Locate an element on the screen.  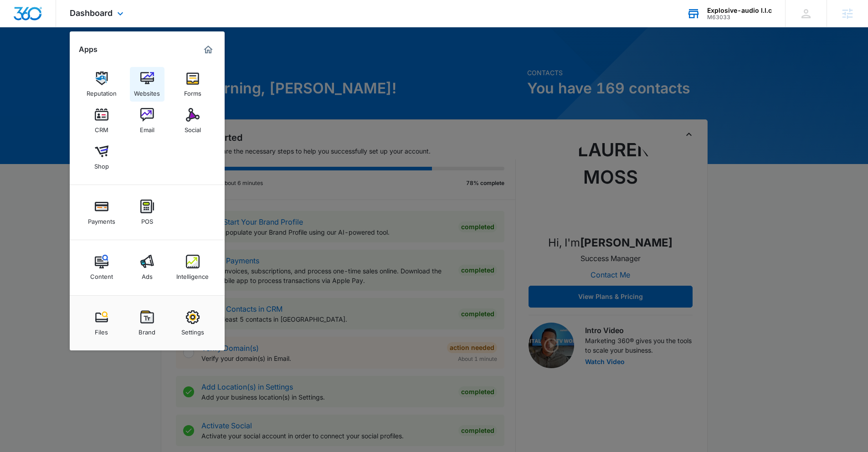
div: Content is located at coordinates (102, 274).